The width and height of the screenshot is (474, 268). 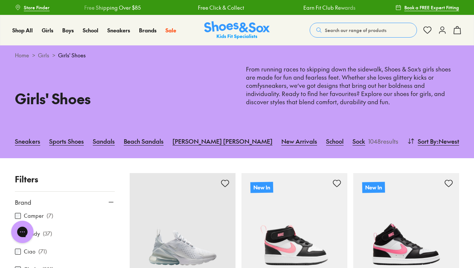 What do you see at coordinates (171, 30) in the screenshot?
I see `span: Sale` at bounding box center [171, 30].